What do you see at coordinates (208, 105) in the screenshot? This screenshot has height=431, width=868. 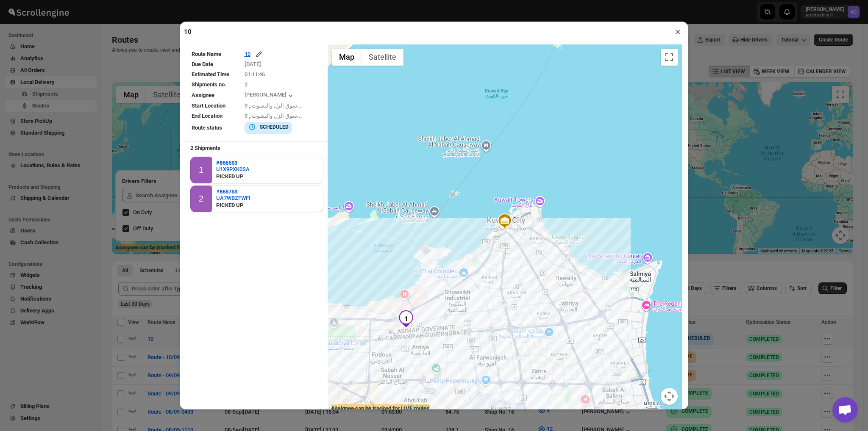 I see `span: Start Location` at bounding box center [208, 105].